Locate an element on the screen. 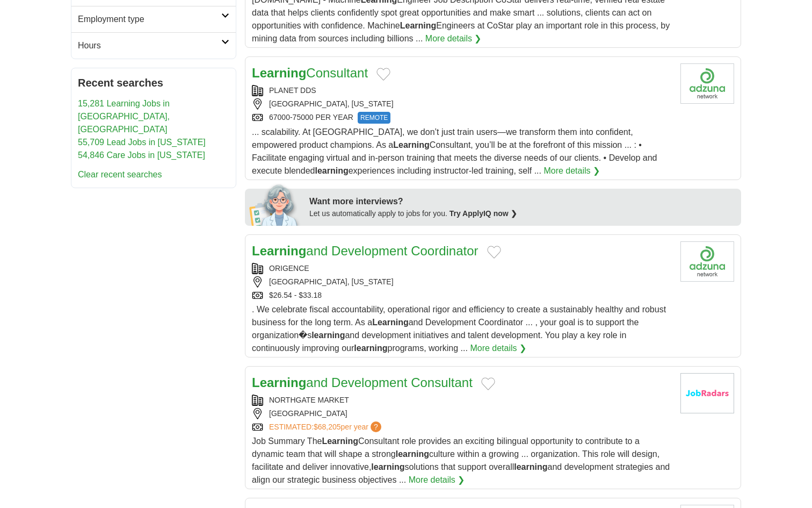 This screenshot has height=508, width=812. div: ORIGENCE is located at coordinates (462, 268).